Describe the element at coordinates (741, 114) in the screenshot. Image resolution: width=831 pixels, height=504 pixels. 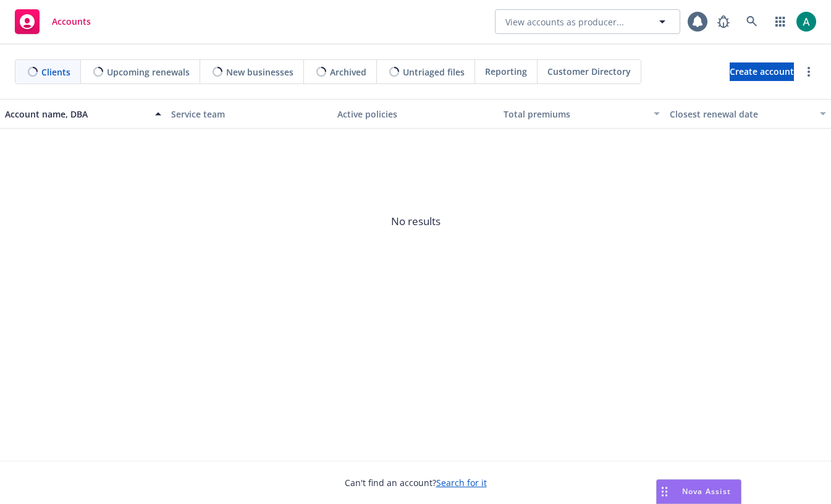
I see `div: Closest renewal date` at that location.